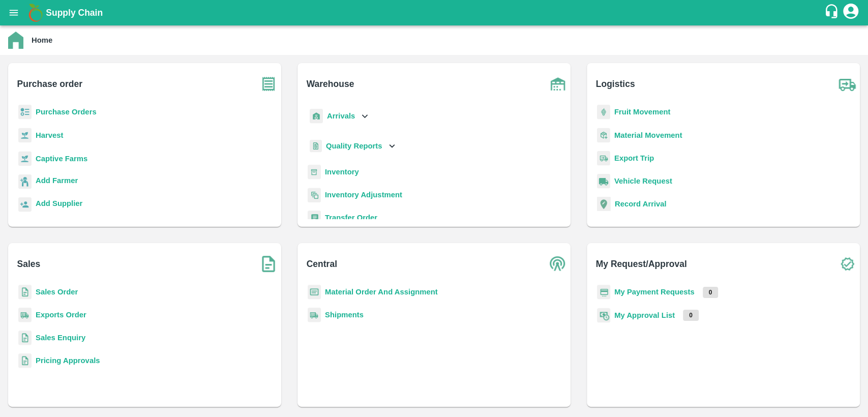 This screenshot has height=417, width=868. What do you see at coordinates (604, 159) in the screenshot?
I see `img: delivery` at bounding box center [604, 159].